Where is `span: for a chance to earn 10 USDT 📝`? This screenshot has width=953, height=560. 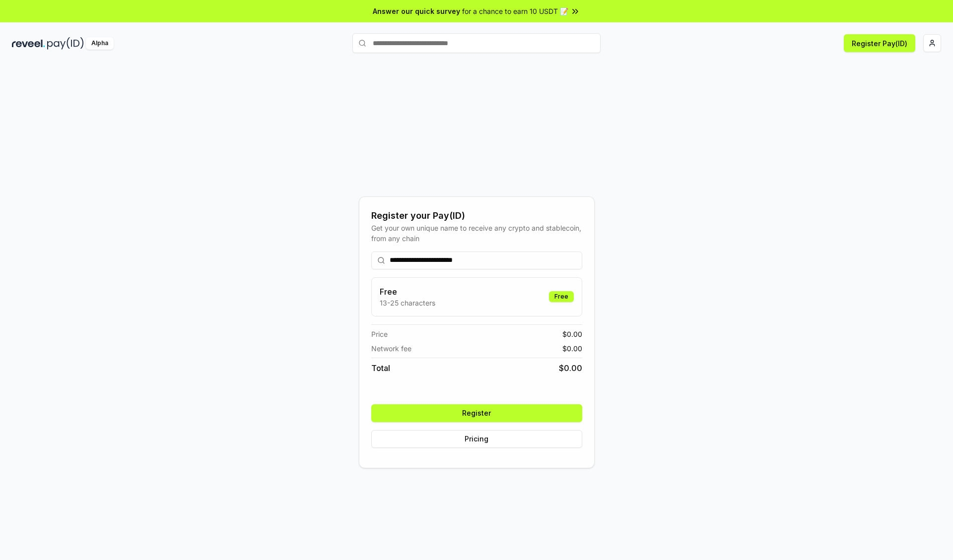
span: for a chance to earn 10 USDT 📝 is located at coordinates (515, 11).